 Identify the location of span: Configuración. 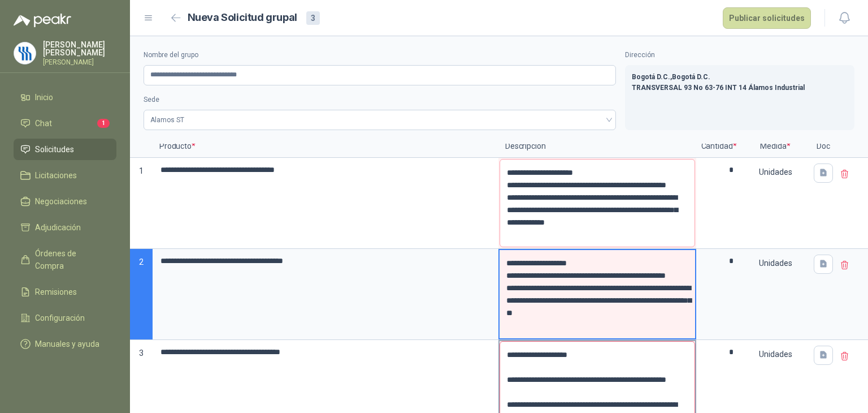
(60, 318).